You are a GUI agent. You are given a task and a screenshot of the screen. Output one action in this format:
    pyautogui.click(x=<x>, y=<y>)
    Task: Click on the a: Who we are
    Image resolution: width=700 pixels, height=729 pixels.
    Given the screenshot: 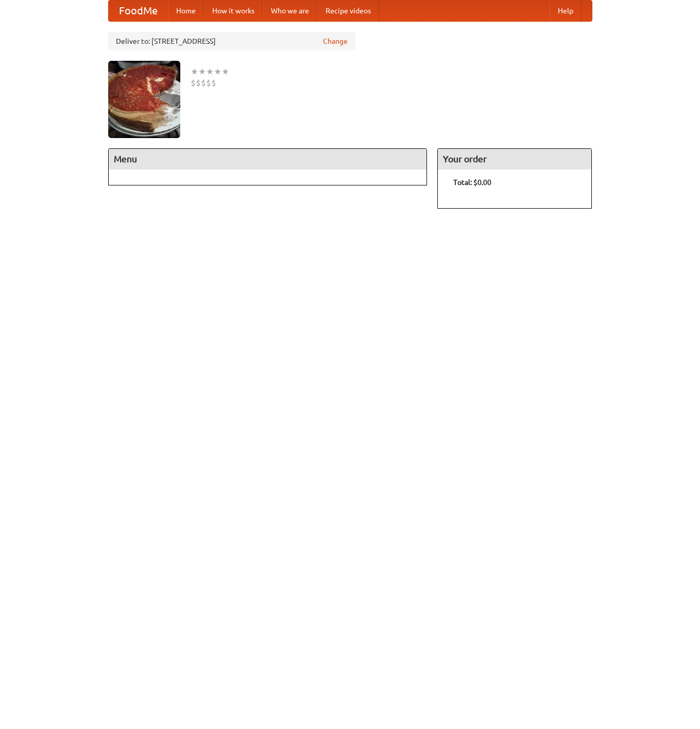 What is the action you would take?
    pyautogui.click(x=290, y=10)
    